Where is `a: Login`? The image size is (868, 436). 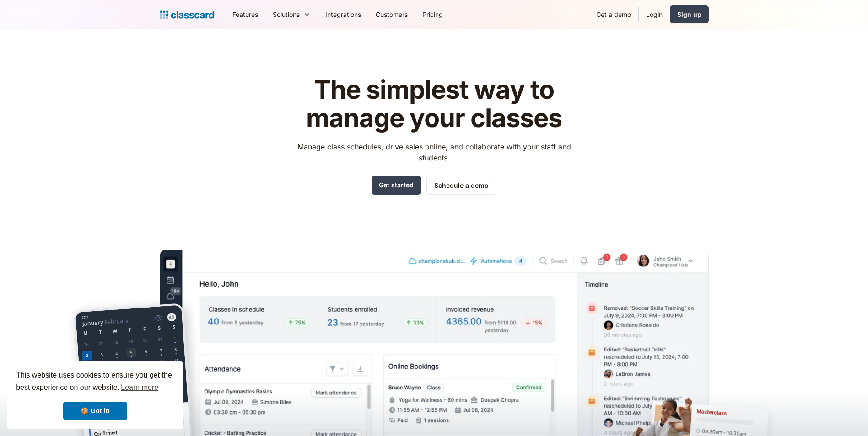 a: Login is located at coordinates (654, 14).